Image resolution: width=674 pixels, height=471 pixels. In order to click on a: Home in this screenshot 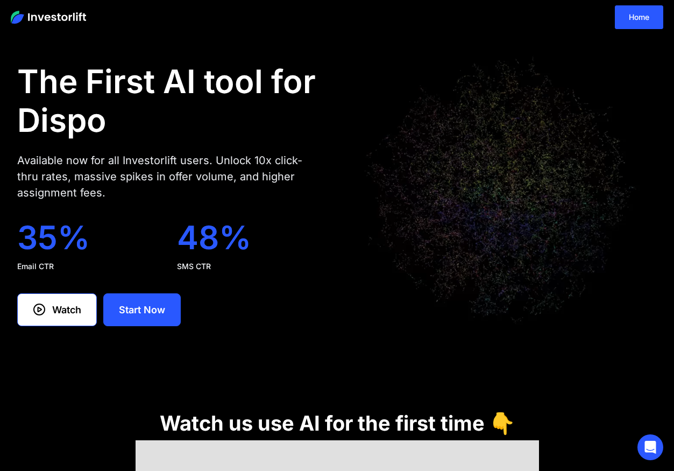, I will do `click(639, 17)`.